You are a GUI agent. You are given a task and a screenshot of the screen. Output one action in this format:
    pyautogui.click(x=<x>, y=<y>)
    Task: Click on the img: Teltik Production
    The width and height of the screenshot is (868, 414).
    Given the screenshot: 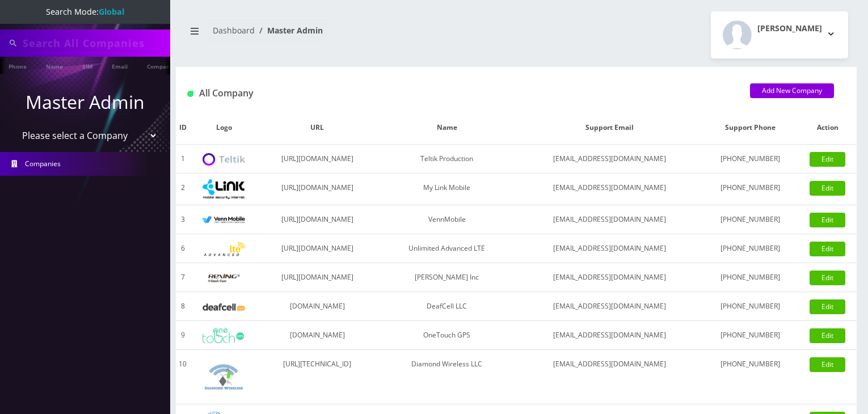 What is the action you would take?
    pyautogui.click(x=224, y=159)
    